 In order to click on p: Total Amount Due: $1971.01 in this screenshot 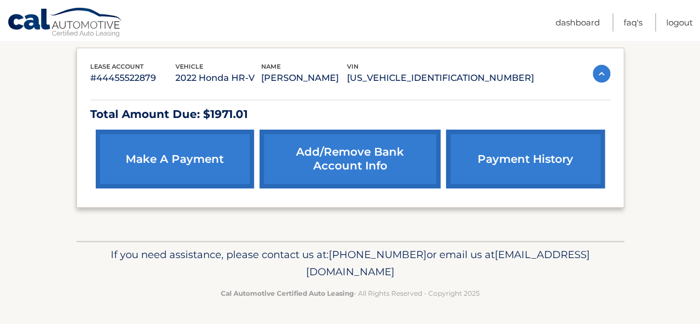, I will do `click(350, 114)`.